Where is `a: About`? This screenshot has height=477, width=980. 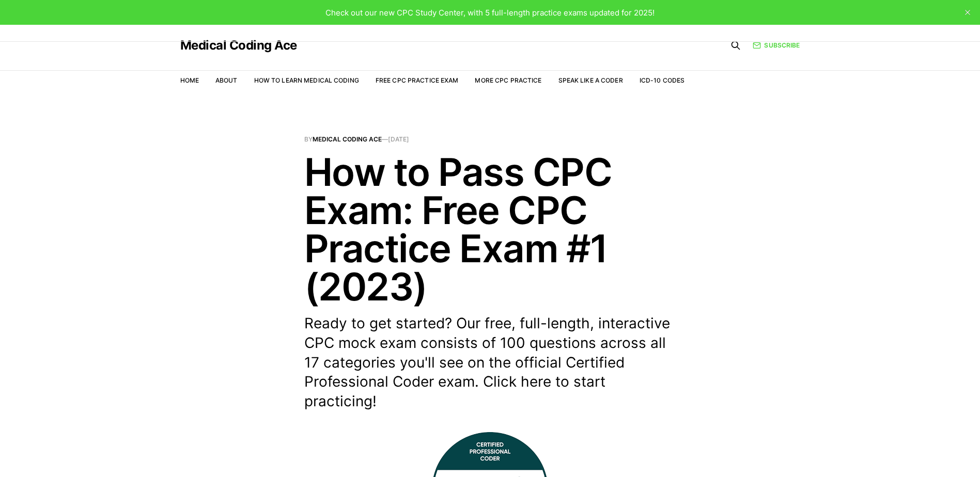
a: About is located at coordinates (226, 80).